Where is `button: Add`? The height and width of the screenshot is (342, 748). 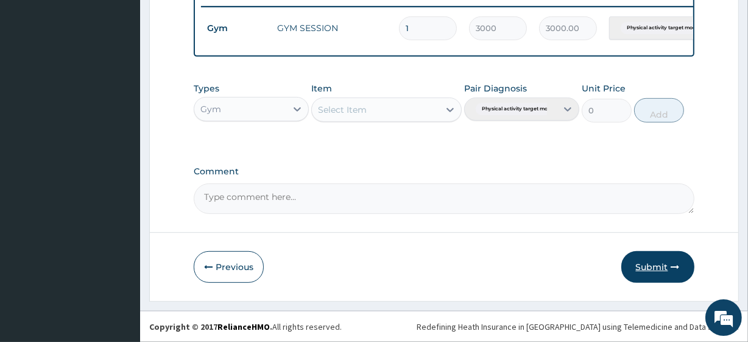
button: Add is located at coordinates (659, 110).